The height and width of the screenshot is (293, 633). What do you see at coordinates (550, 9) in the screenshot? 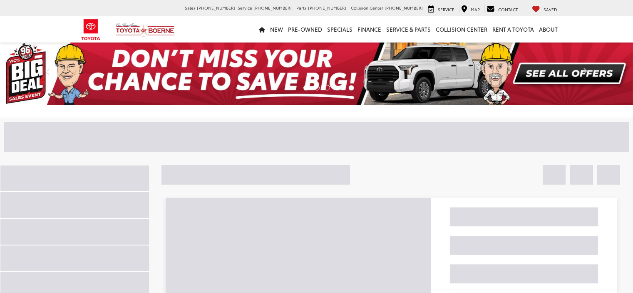
I see `span: Saved` at bounding box center [550, 9].